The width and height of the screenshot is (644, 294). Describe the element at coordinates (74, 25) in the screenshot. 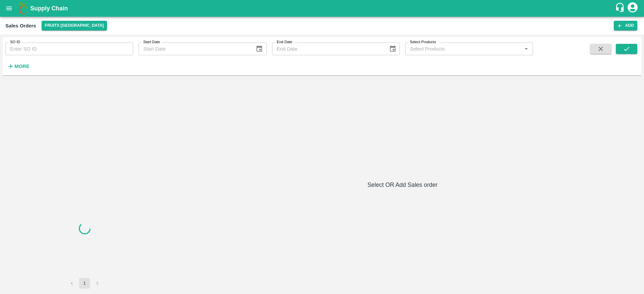

I see `button: Select DC` at that location.